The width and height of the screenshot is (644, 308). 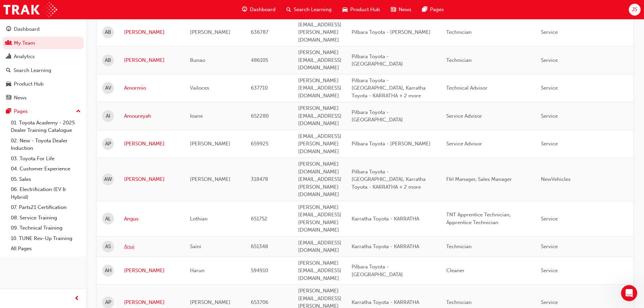 I want to click on a: 07. Parts21 Certification, so click(x=45, y=207).